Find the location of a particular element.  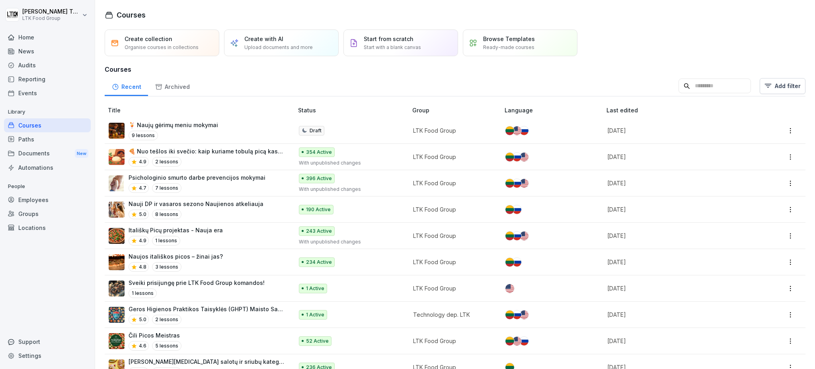

p: 4.9 is located at coordinates (143, 162).